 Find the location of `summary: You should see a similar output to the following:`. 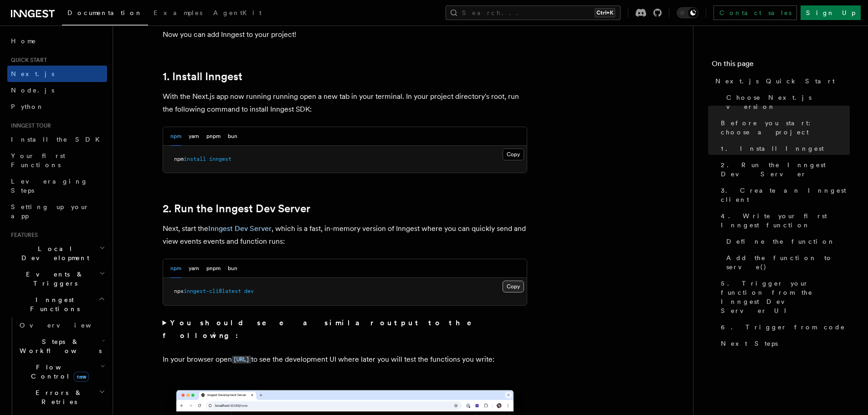

summary: You should see a similar output to the following: is located at coordinates (345, 329).